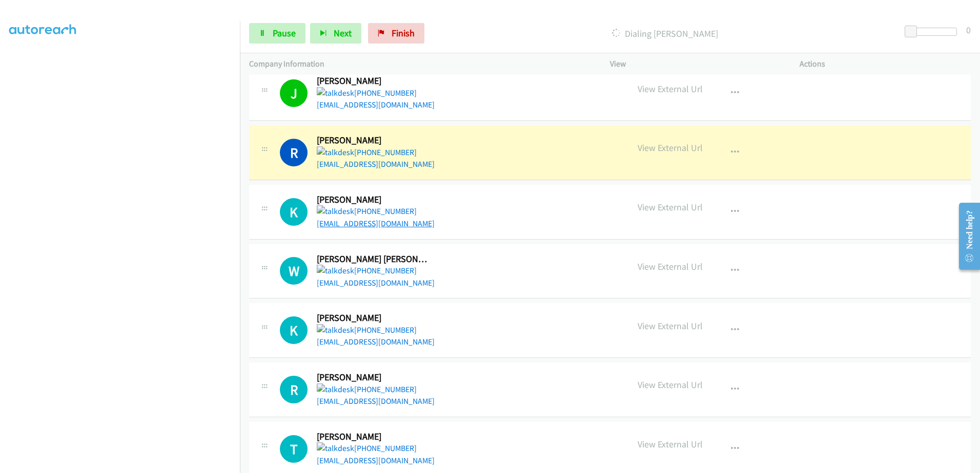  I want to click on div: Delay between calls (in seconds), so click(933, 32).